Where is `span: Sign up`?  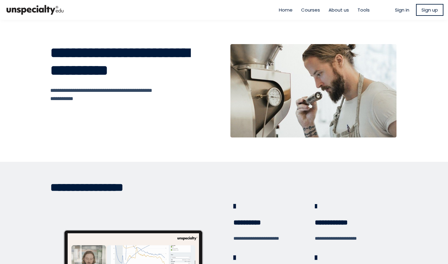
span: Sign up is located at coordinates (429, 10).